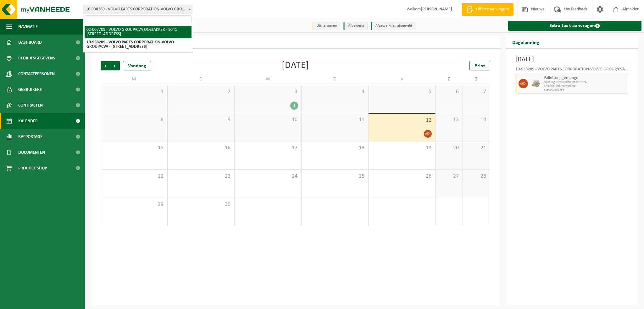  Describe the element at coordinates (30, 137) in the screenshot. I see `span: Rapportage` at that location.